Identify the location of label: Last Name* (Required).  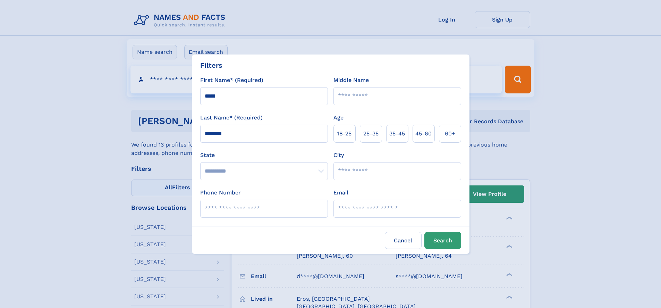
(231, 118).